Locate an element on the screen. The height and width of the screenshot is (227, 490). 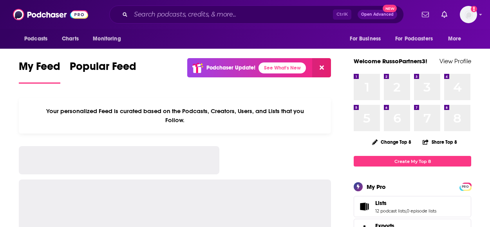
button: Share Top 8 is located at coordinates (440, 141).